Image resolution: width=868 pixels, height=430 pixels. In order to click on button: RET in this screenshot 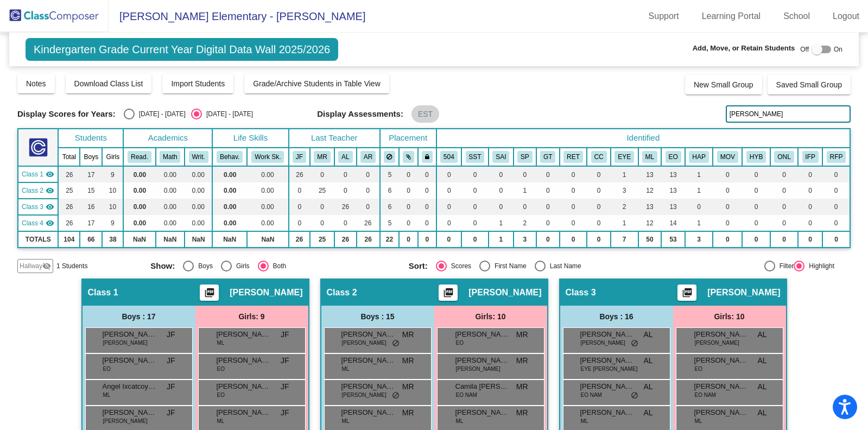, I will do `click(573, 157)`.